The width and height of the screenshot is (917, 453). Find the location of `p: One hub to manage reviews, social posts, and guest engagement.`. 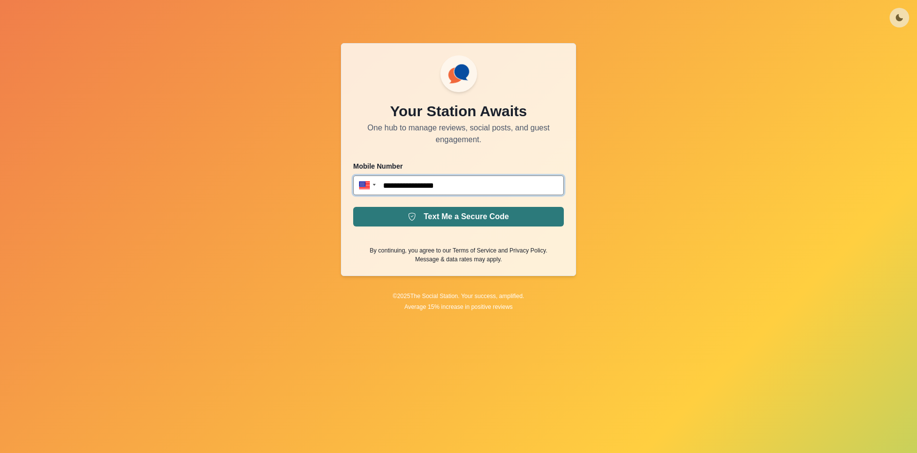

p: One hub to manage reviews, social posts, and guest engagement. is located at coordinates (459, 134).